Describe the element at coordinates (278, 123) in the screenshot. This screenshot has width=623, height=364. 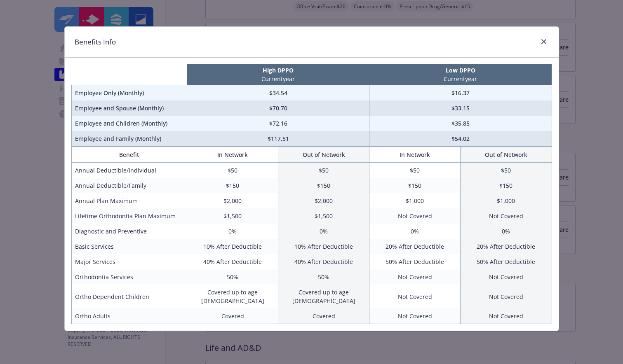
I see `td: $72.16` at that location.